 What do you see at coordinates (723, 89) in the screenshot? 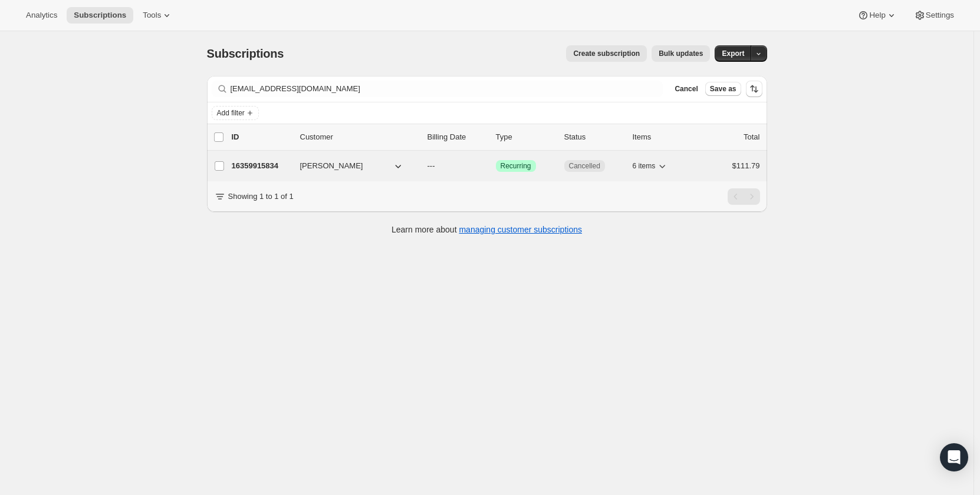
I see `button: Save as` at bounding box center [723, 89].